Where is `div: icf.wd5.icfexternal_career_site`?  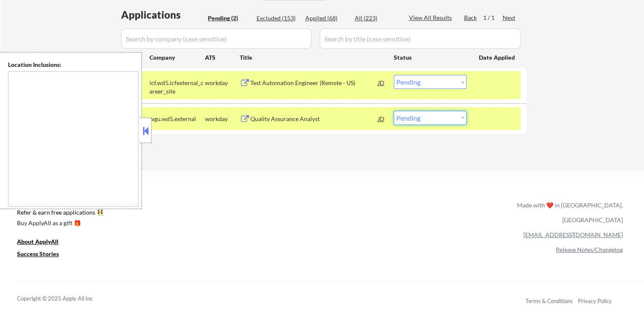
div: icf.wd5.icfexternal_career_site is located at coordinates (177, 87).